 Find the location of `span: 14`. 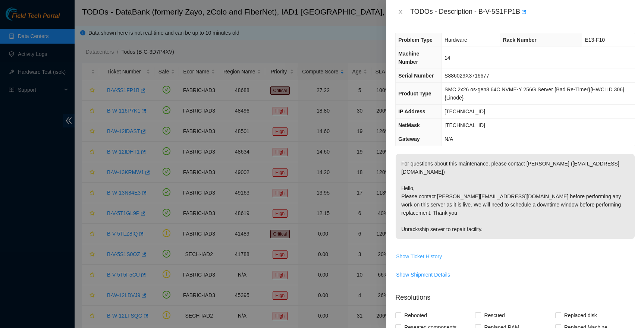

span: 14 is located at coordinates (448, 57).